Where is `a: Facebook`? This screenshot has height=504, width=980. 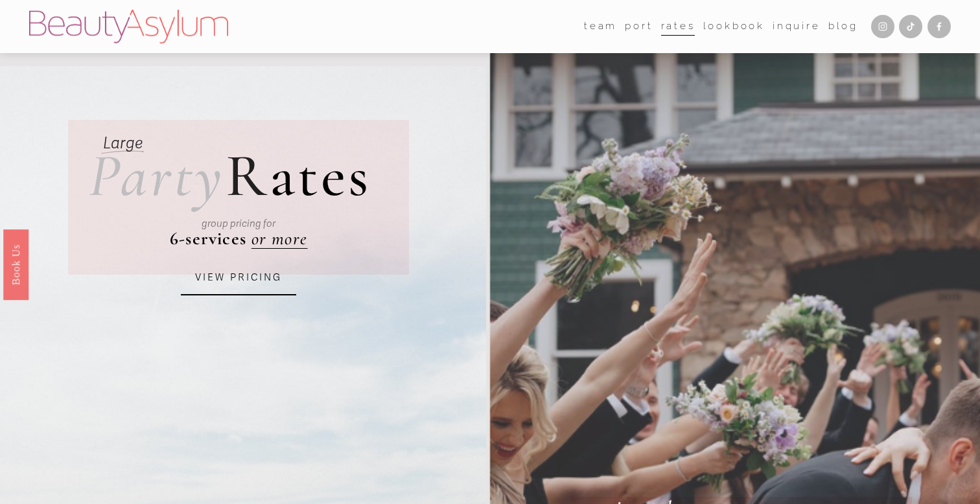 a: Facebook is located at coordinates (939, 27).